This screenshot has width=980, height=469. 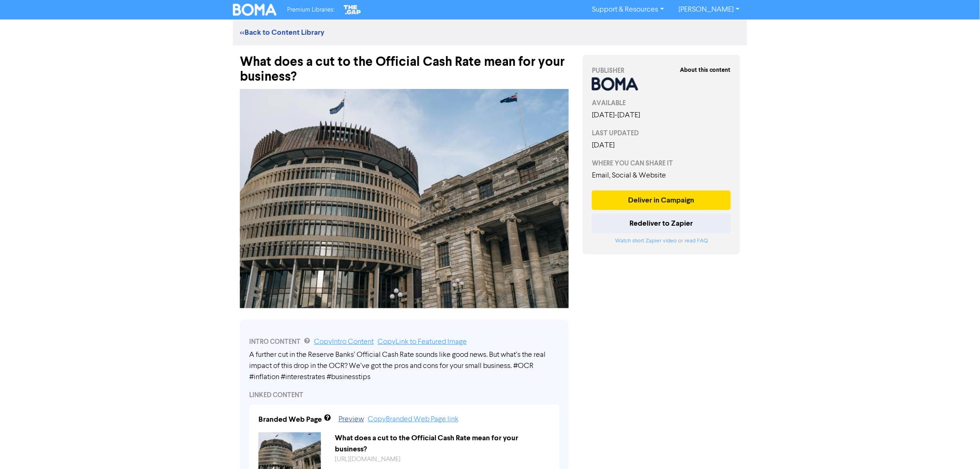 I want to click on div: https://public2.bomamarketing.com/cp/1Oj3Kjpz89qaFgdpBgdtCq?sa=kl6JuyFv, so click(x=443, y=459).